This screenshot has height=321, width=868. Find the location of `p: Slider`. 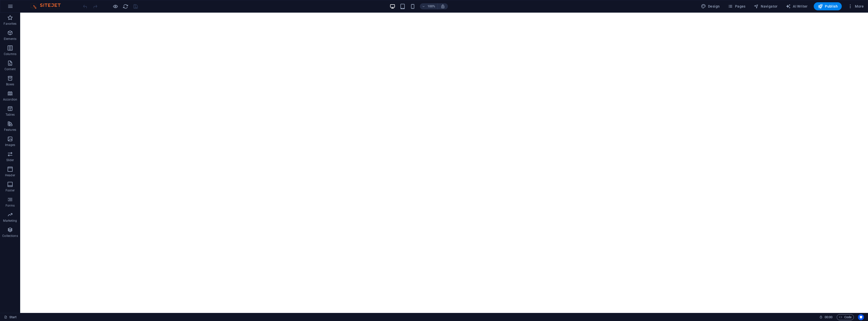

p: Slider is located at coordinates (10, 160).